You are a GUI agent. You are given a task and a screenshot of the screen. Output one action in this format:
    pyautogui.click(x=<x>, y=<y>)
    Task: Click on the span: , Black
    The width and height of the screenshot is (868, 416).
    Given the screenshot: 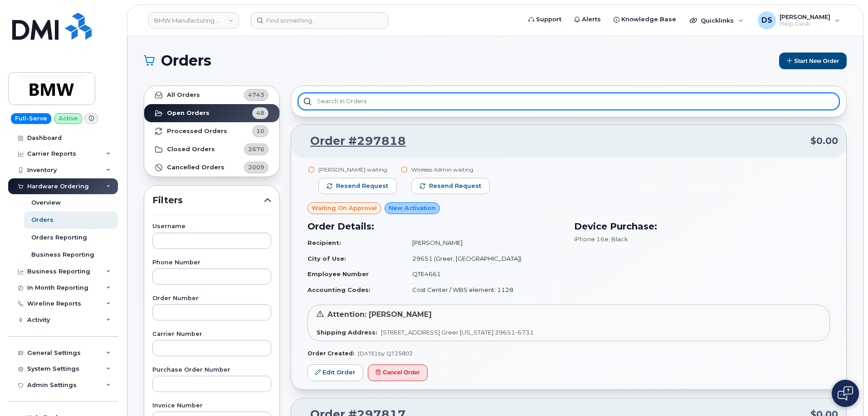 What is the action you would take?
    pyautogui.click(x=618, y=239)
    